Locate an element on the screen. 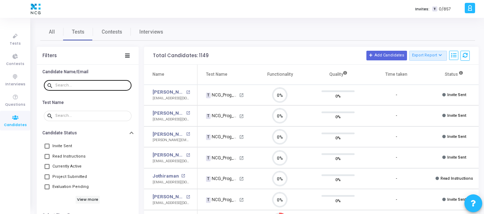 The height and width of the screenshot is (214, 484). th: Test Name is located at coordinates (224, 75).